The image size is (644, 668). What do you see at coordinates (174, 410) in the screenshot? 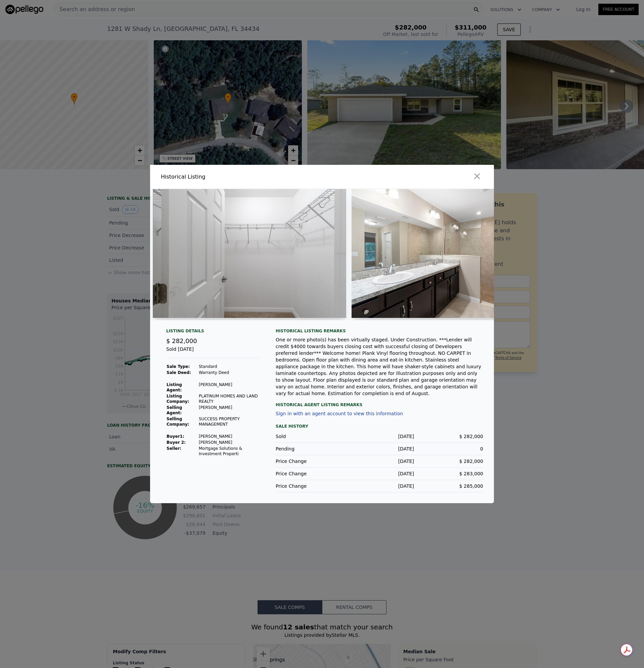
I see `strong: Selling Agent:` at bounding box center [174, 410].